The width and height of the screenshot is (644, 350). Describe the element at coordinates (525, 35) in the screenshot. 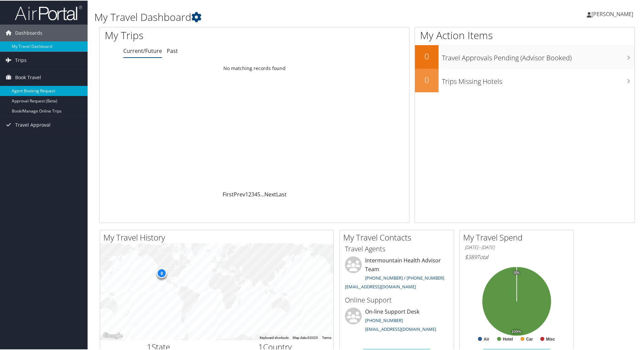

I see `h1: My Action Items` at that location.